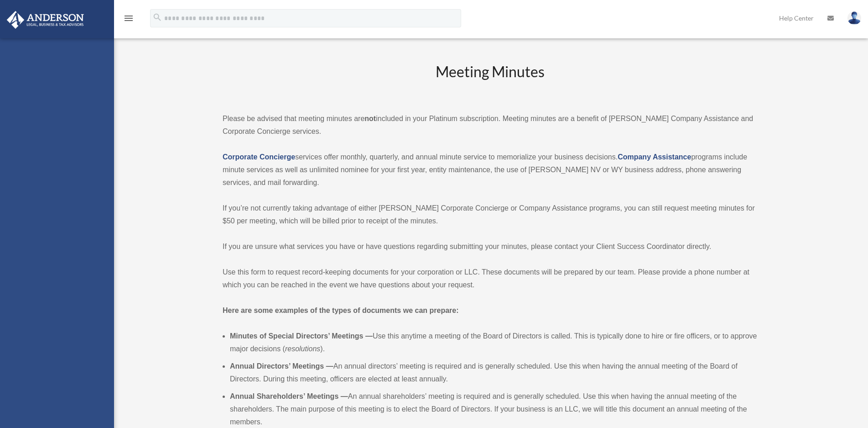 Image resolution: width=868 pixels, height=428 pixels. I want to click on i: menu, so click(129, 18).